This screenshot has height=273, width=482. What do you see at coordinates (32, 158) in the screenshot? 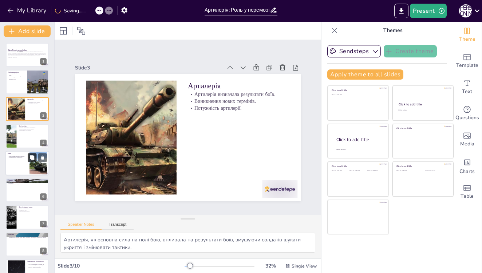
I see `button: Дубльовати слайд` at bounding box center [32, 158].